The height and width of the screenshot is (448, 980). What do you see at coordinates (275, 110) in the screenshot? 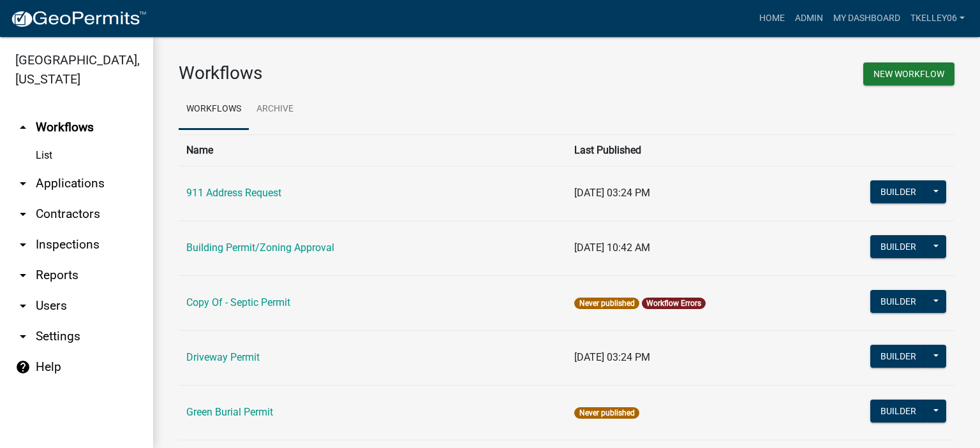
I see `a: Archive` at bounding box center [275, 110].